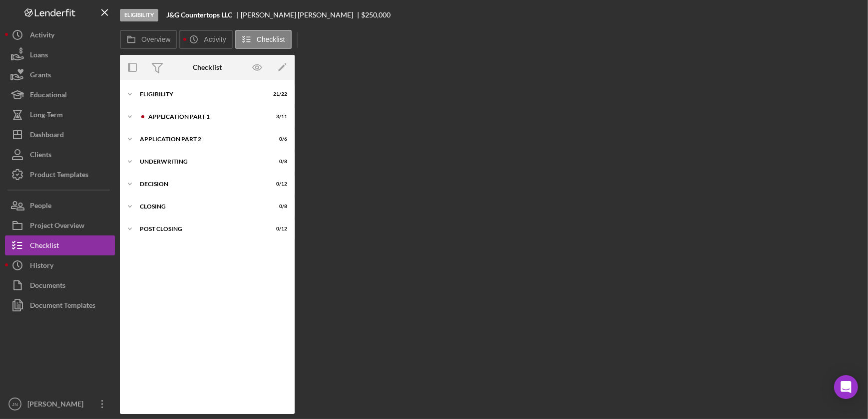 The height and width of the screenshot is (419, 868). What do you see at coordinates (279, 117) in the screenshot?
I see `div: 3 / 11` at bounding box center [279, 117].